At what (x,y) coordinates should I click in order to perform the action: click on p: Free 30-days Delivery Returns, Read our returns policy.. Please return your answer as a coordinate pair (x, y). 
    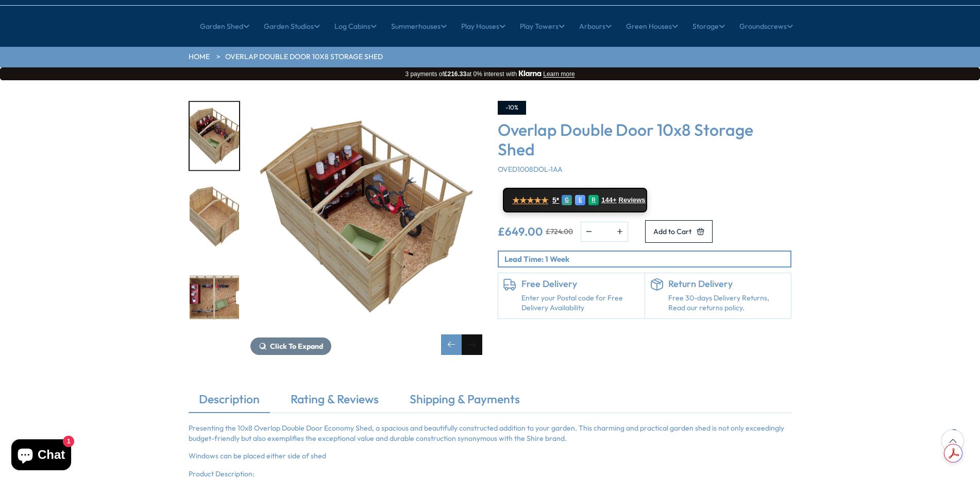
    Looking at the image, I should click on (727, 303).